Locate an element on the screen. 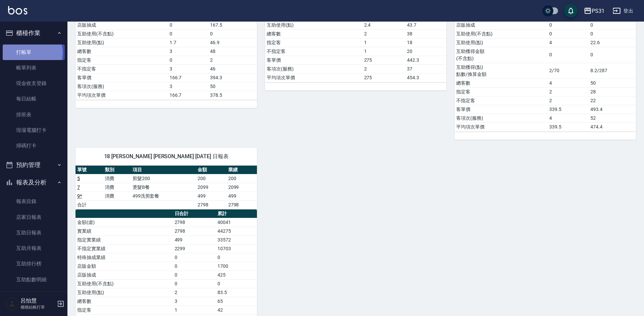 This screenshot has height=316, width=644. th: 業績 is located at coordinates (242, 170).